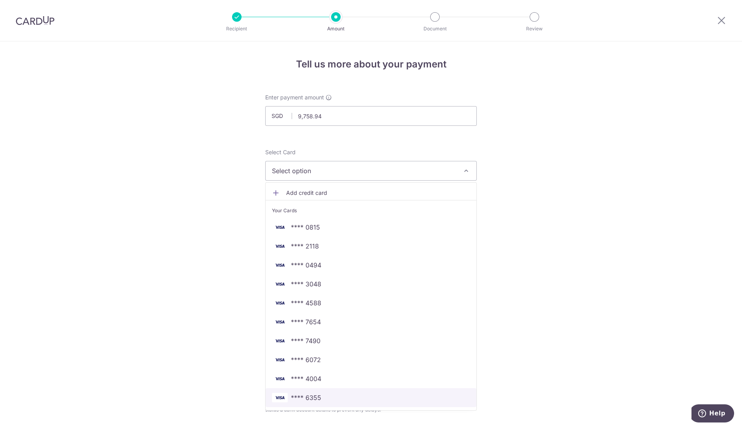 Image resolution: width=742 pixels, height=428 pixels. Describe the element at coordinates (371, 296) in the screenshot. I see `ul: Select option` at that location.